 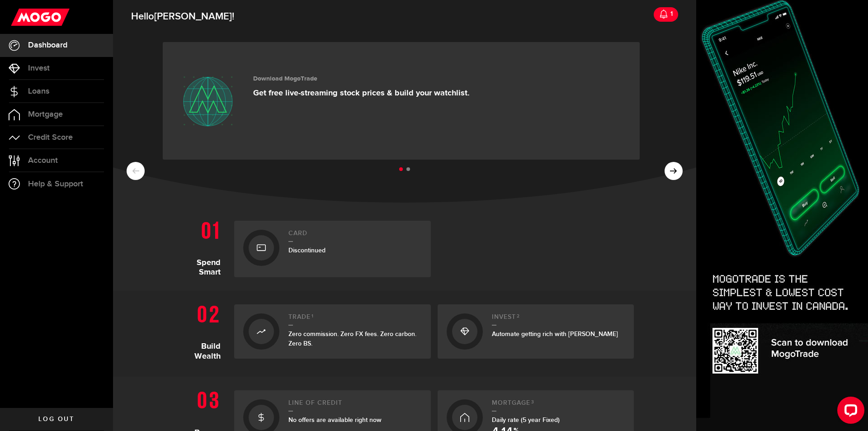 What do you see at coordinates (518, 316) in the screenshot?
I see `sup: 2` at bounding box center [518, 316].